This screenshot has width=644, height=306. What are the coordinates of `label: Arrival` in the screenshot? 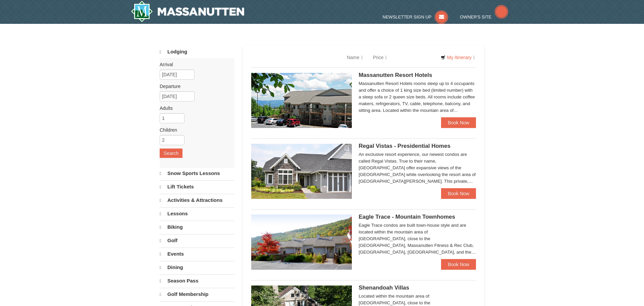 It's located at (195, 64).